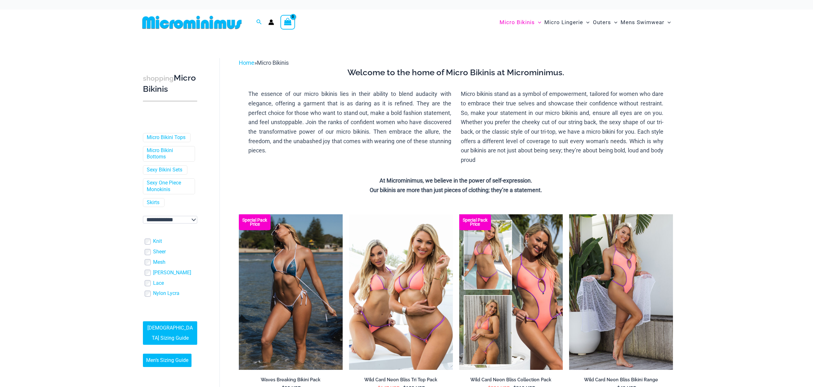 This screenshot has height=387, width=813. What do you see at coordinates (646, 22) in the screenshot?
I see `a: Mens SwimwearMenu ToggleMenu Toggle` at bounding box center [646, 22].